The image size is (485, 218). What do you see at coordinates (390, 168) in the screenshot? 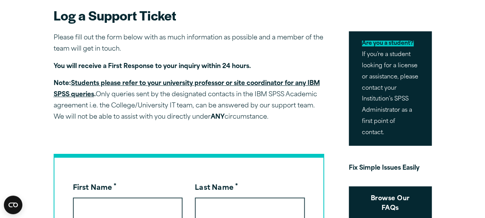
I see `p: Fix Simple Issues Easily` at bounding box center [390, 168].